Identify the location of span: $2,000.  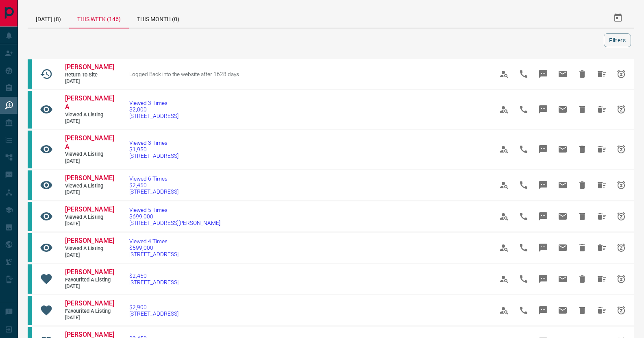
(154, 110).